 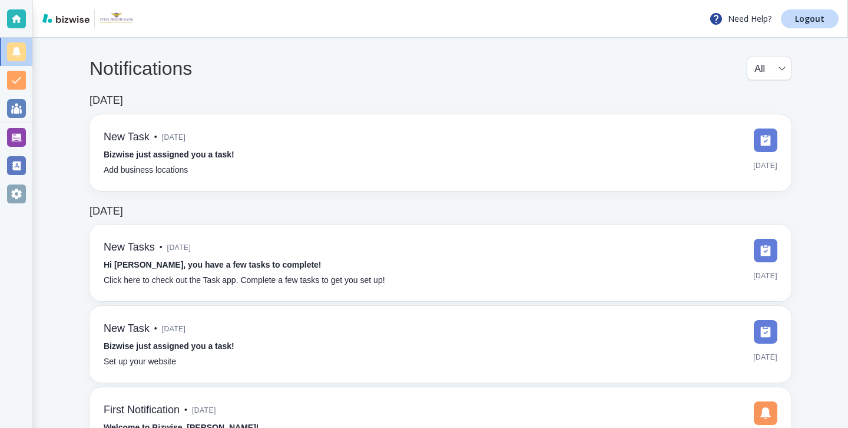 What do you see at coordinates (116, 19) in the screenshot?
I see `img: Steel Private Bank` at bounding box center [116, 19].